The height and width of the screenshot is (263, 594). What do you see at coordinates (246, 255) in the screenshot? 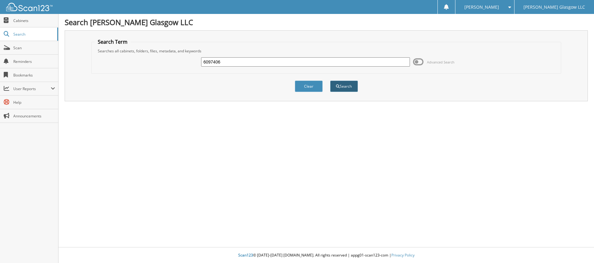
I see `span: Scan123` at bounding box center [246, 255].